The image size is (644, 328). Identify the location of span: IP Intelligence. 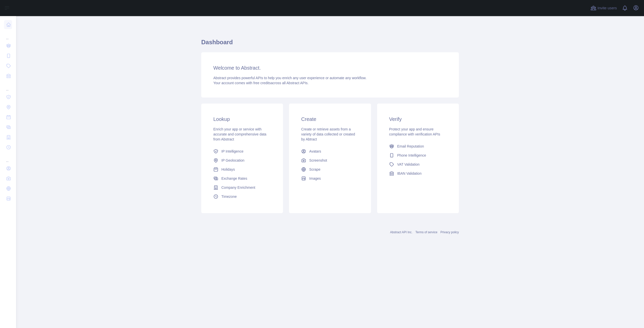
(233, 152).